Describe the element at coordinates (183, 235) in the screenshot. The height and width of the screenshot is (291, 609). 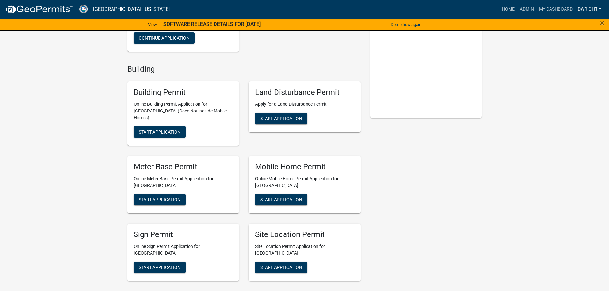
I see `h5: Sign Permit` at that location.